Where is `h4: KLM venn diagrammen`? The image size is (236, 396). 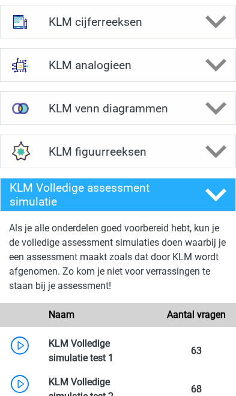
h4: KLM venn diagrammen is located at coordinates (118, 108).